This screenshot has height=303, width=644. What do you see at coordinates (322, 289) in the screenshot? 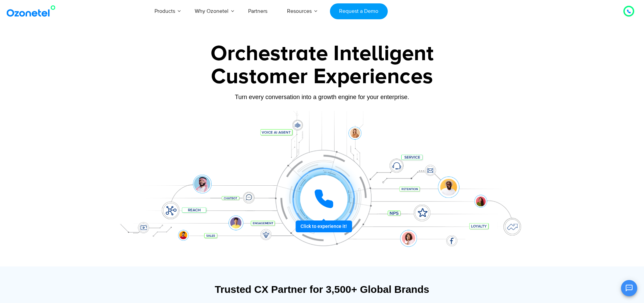
I see `div: Trusted CX Partner for 3,500+ Global Brands` at bounding box center [322, 289].